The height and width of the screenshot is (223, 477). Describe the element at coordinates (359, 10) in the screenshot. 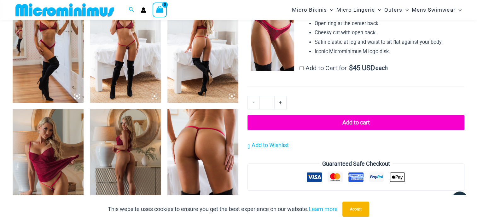

I see `a: Micro LingerieMenu ToggleMenu Toggle` at that location.